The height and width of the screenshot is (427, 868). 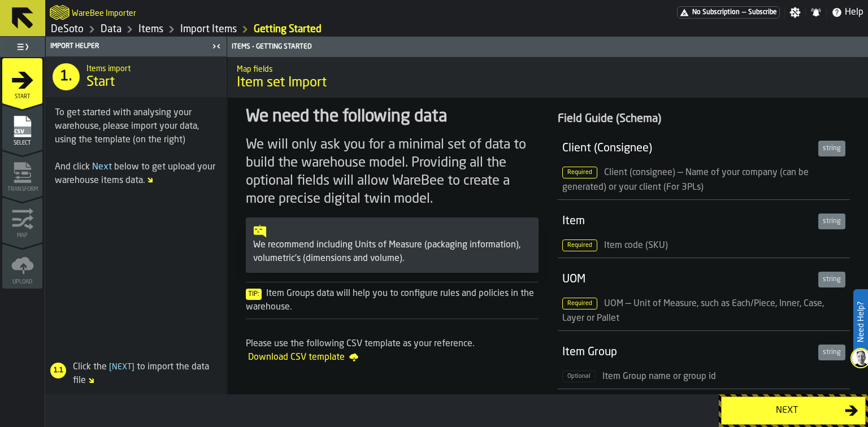 I want to click on span: Please use the following CSV template as your reference., so click(x=360, y=344).